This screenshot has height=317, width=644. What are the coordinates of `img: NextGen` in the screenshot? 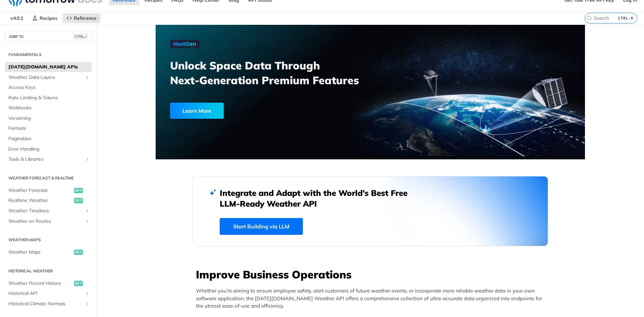 It's located at (185, 44).